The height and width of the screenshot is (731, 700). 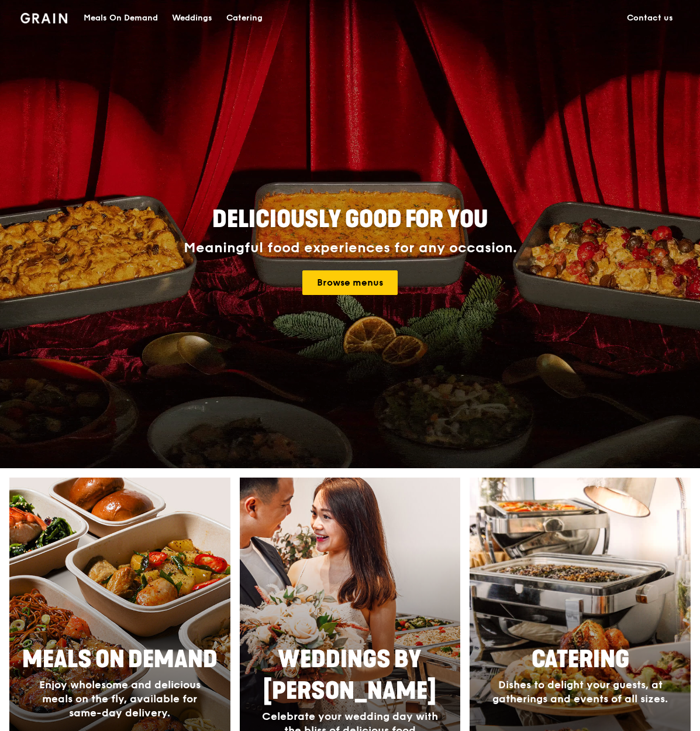 I want to click on span: Catering, so click(x=580, y=659).